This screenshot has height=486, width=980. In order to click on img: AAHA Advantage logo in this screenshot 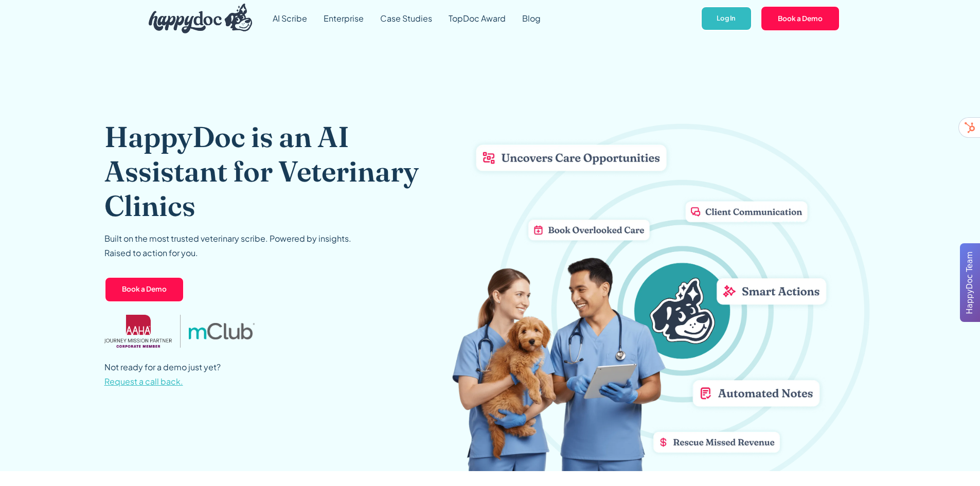, I will do `click(138, 331)`.